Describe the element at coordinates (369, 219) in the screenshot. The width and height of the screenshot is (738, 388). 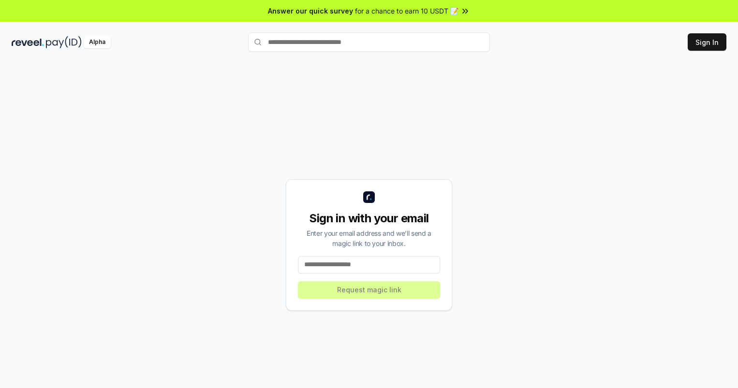
I see `div: Sign in with your email` at that location.